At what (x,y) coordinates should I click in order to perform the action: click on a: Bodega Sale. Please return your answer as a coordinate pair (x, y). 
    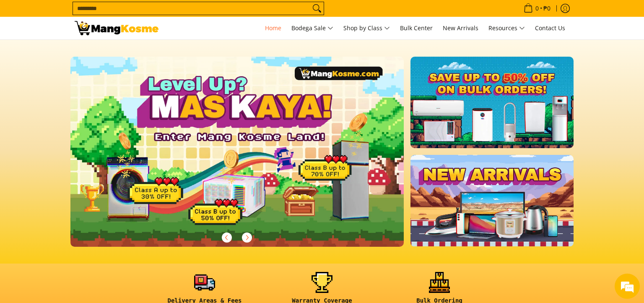
    Looking at the image, I should click on (312, 28).